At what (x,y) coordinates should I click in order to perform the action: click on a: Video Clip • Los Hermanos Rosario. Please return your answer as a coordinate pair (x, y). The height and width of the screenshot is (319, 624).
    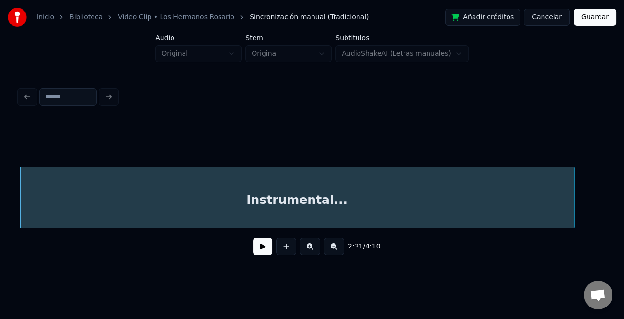
    Looking at the image, I should click on (176, 17).